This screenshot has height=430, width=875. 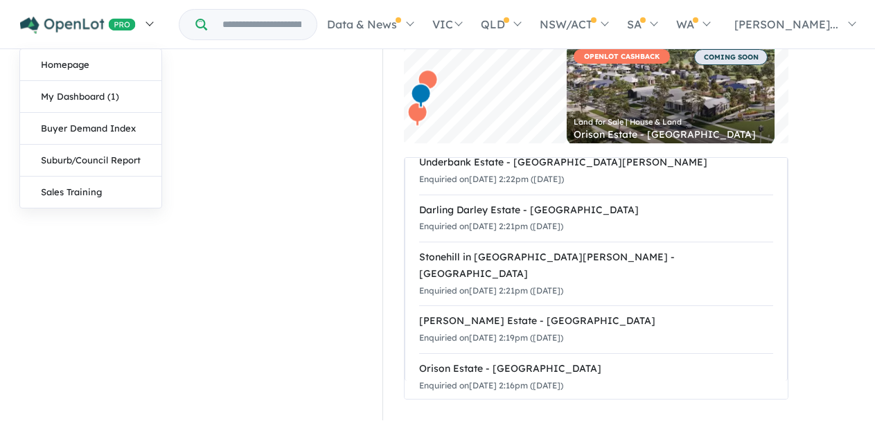 I want to click on span: COMING SOON, so click(x=731, y=57).